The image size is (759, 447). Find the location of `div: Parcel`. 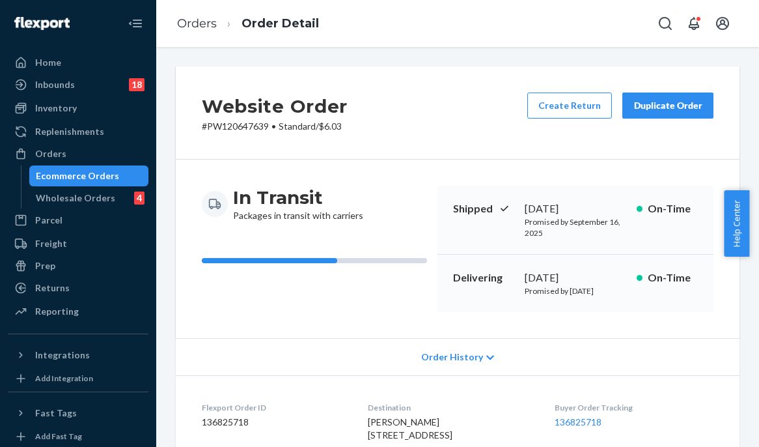

div: Parcel is located at coordinates (49, 220).